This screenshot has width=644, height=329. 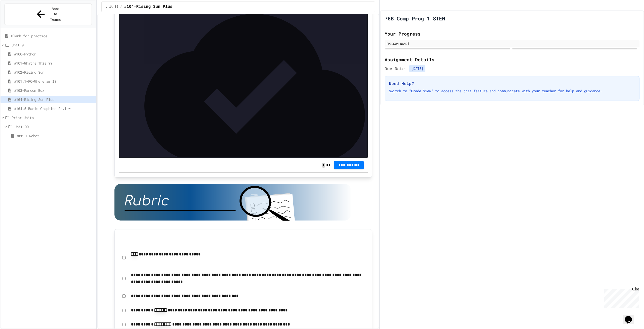 I want to click on h2: Your Progress, so click(x=512, y=34).